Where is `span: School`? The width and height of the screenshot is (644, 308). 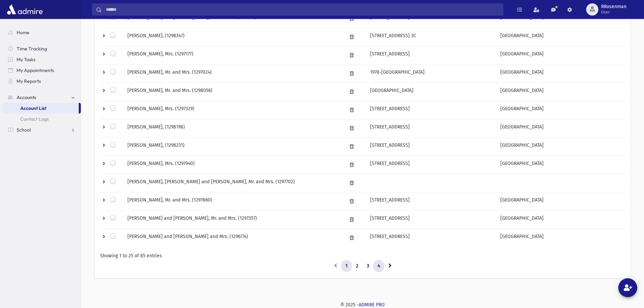 span: School is located at coordinates (24, 130).